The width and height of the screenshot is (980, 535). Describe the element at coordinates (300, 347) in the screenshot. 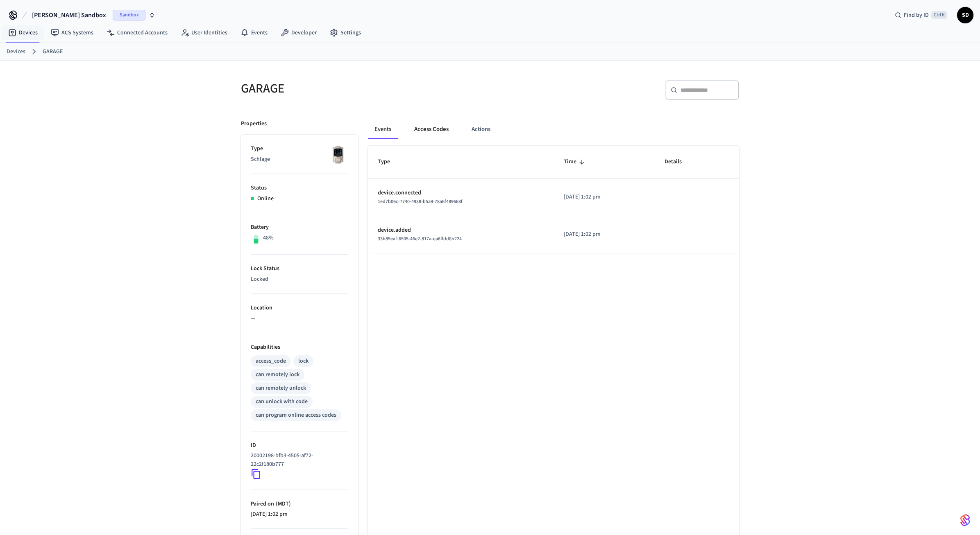

I see `p: Capabilities` at that location.